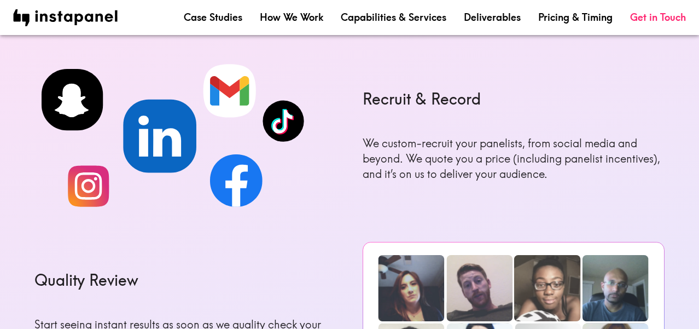 The width and height of the screenshot is (699, 329). I want to click on a: Pricing & Timing, so click(576, 17).